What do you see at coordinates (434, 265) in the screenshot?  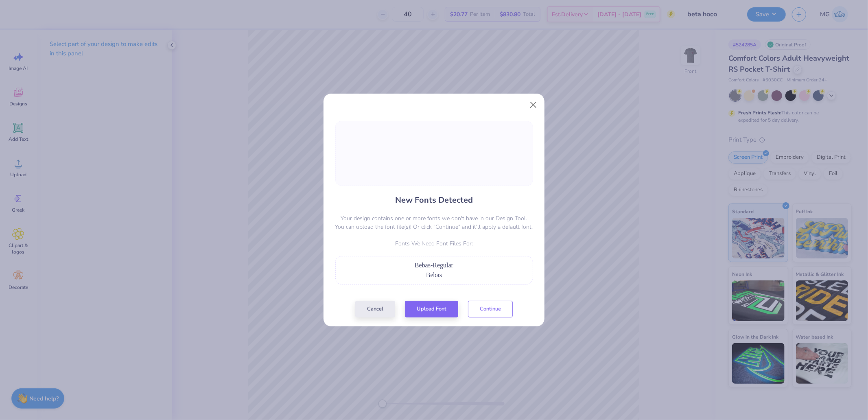 I see `span: Bebas-Regular` at bounding box center [434, 265].